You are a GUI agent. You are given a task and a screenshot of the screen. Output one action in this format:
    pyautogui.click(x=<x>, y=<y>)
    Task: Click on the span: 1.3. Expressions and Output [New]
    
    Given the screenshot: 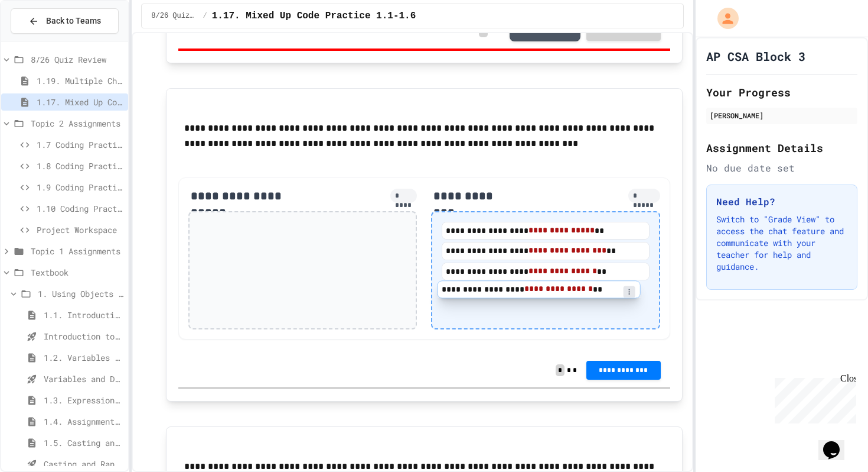 What is the action you would take?
    pyautogui.click(x=83, y=400)
    